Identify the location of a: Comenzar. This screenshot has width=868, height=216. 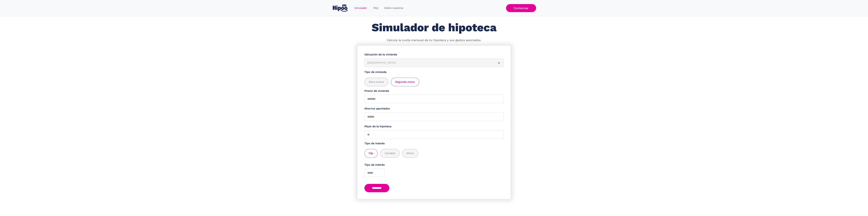
(521, 8).